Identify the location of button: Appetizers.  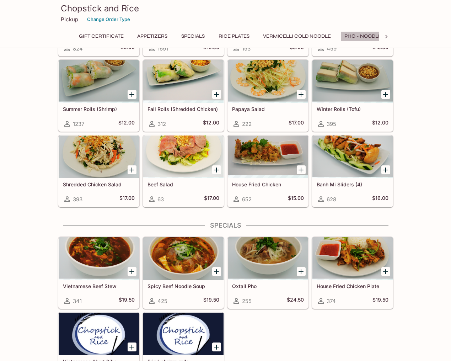
(152, 36).